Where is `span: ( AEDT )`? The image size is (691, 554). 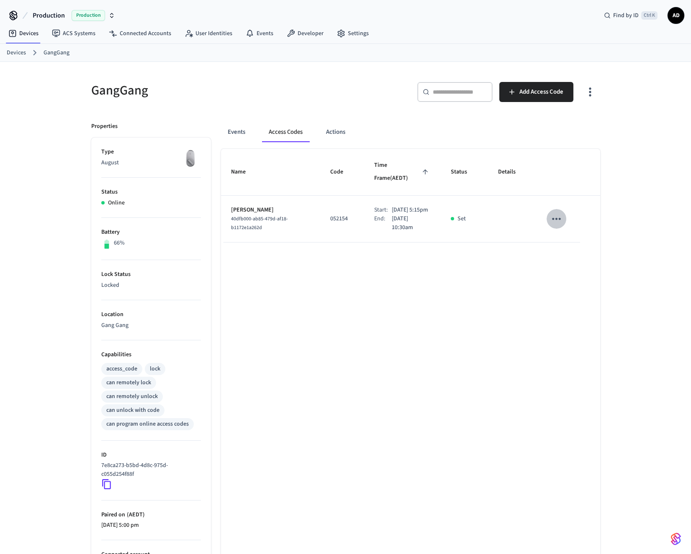 span: ( AEDT ) is located at coordinates (135, 515).